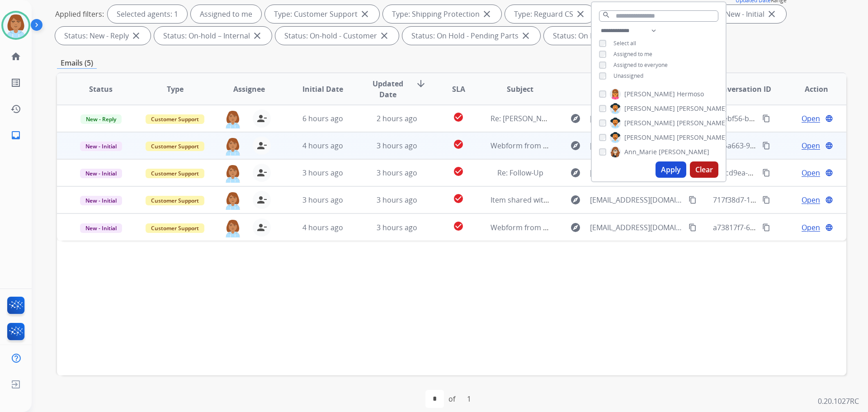 Image resolution: width=868 pixels, height=412 pixels. Describe the element at coordinates (16, 56) in the screenshot. I see `mat-icon: home` at that location.